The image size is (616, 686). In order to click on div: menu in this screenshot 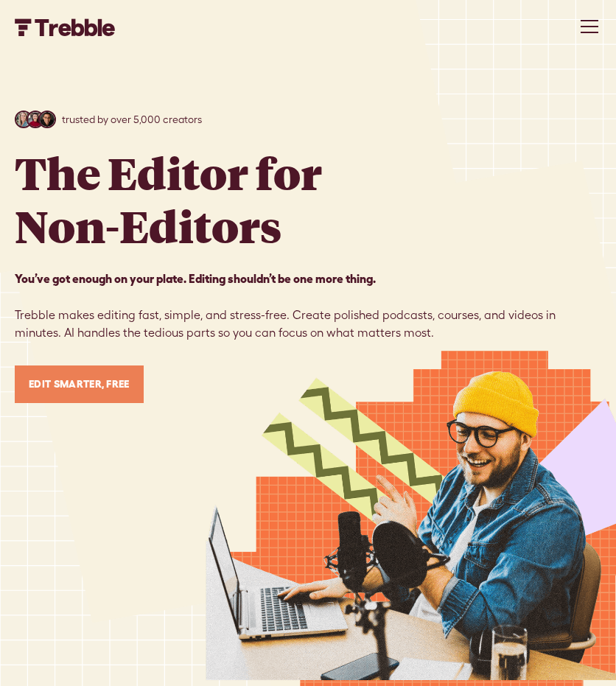, I will do `click(587, 27)`.